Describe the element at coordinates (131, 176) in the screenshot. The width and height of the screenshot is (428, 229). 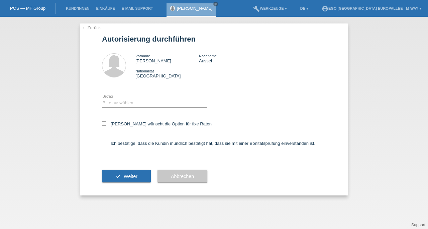
I see `span: Weiter` at that location.